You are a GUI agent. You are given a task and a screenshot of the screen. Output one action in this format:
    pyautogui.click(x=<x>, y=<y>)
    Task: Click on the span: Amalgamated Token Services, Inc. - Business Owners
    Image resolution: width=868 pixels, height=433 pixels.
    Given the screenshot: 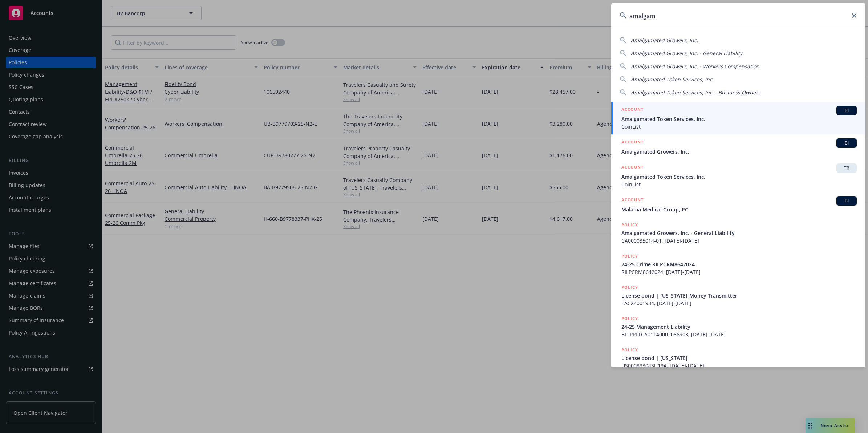 What is the action you would take?
    pyautogui.click(x=696, y=92)
    